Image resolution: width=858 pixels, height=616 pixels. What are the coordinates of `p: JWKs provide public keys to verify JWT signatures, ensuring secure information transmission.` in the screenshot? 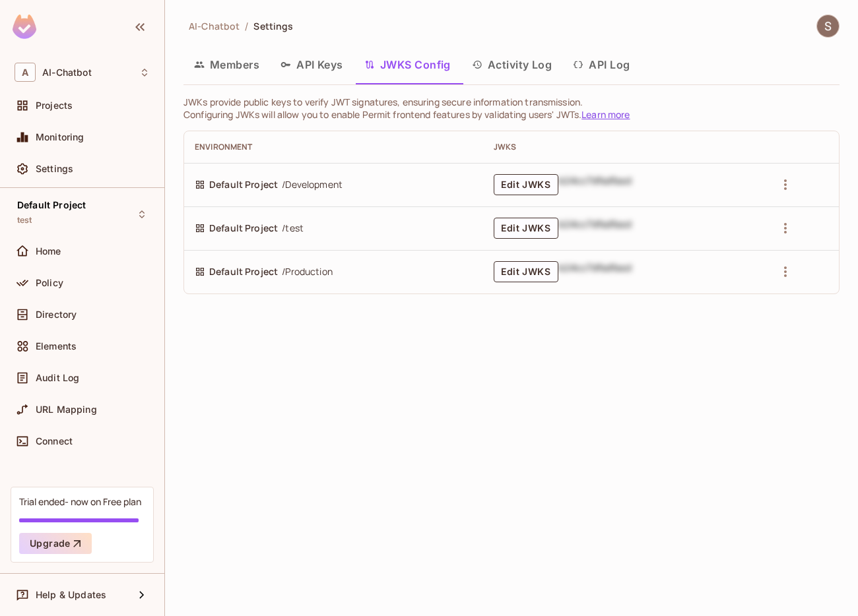 It's located at (511, 101).